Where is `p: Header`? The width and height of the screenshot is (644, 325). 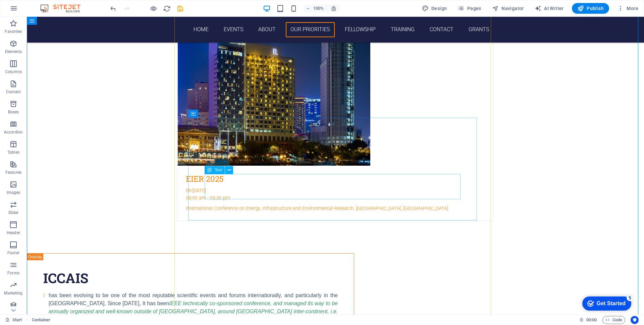 p: Header is located at coordinates (14, 233).